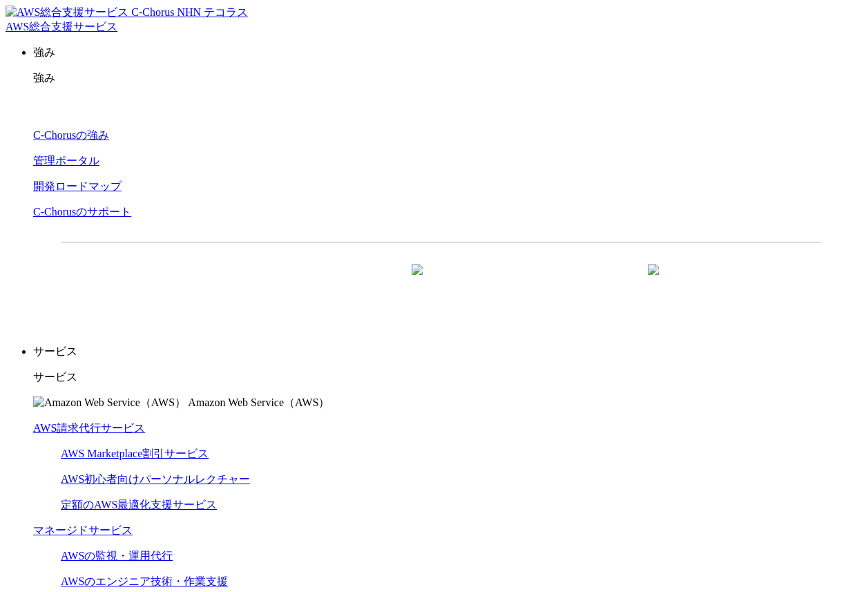 The width and height of the screenshot is (855, 592). What do you see at coordinates (258, 402) in the screenshot?
I see `span: Amazon Web Service（AWS）` at bounding box center [258, 402].